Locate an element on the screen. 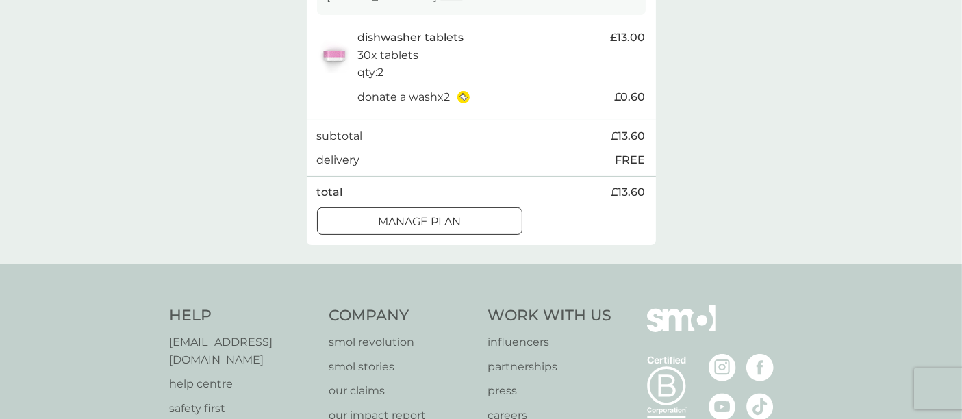 The width and height of the screenshot is (962, 419). a: smol stories is located at coordinates (401, 367).